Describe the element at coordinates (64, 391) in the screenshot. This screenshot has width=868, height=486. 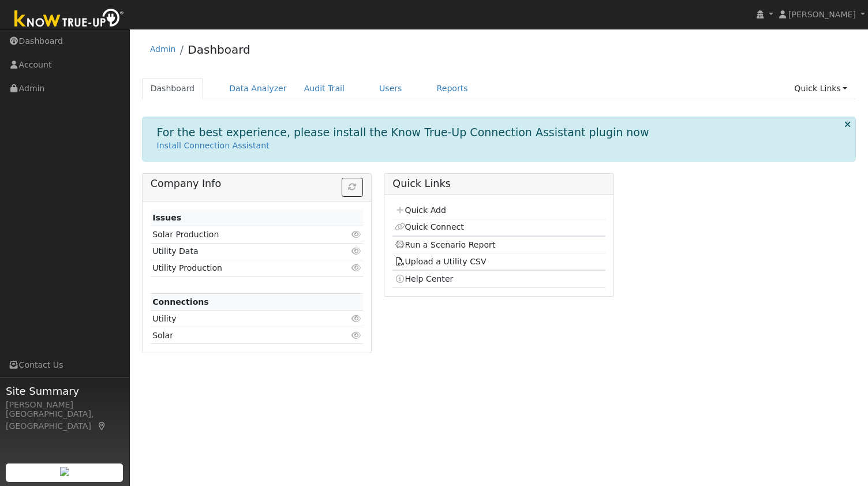
I see `span: Site Summary` at that location.